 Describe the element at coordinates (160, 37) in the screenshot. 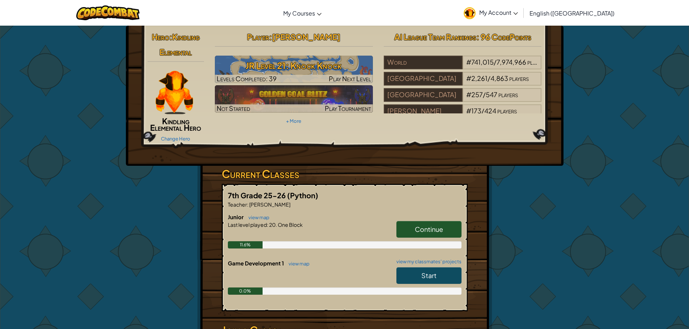

I see `span: Hero` at that location.